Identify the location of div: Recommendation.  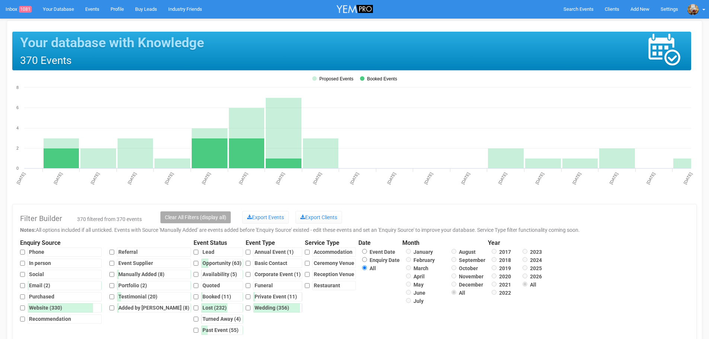
(64, 319).